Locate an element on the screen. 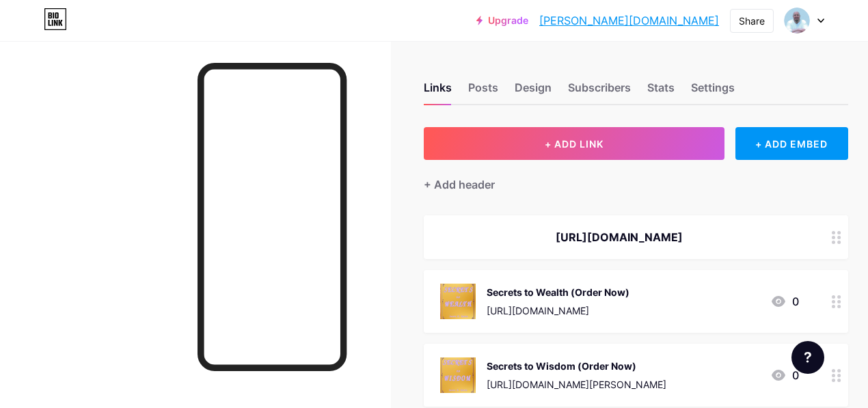 This screenshot has height=408, width=868. div: Links is located at coordinates (437, 92).